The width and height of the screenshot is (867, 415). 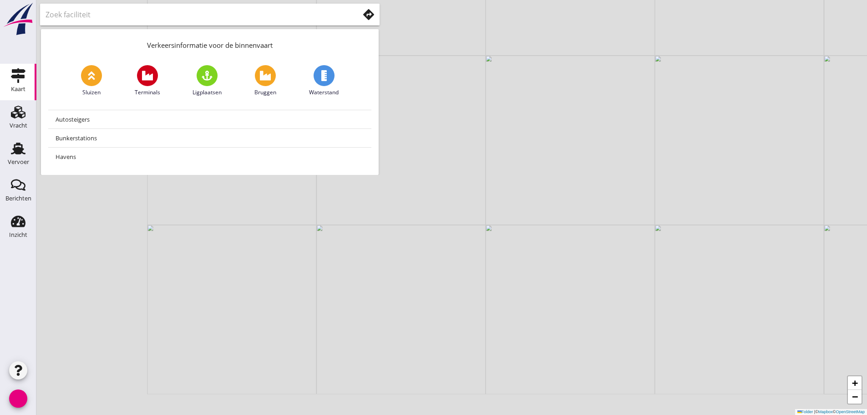 What do you see at coordinates (207, 92) in the screenshot?
I see `font: Ligplaatsen` at bounding box center [207, 92].